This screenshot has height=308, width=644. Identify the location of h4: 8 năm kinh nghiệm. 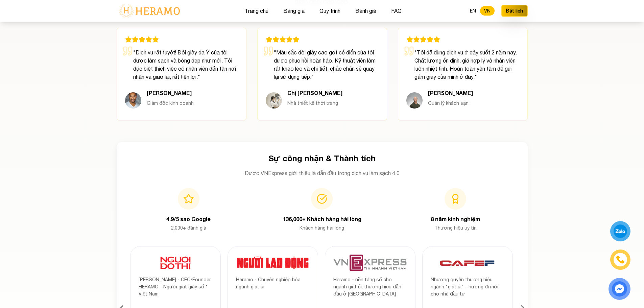
(456, 220).